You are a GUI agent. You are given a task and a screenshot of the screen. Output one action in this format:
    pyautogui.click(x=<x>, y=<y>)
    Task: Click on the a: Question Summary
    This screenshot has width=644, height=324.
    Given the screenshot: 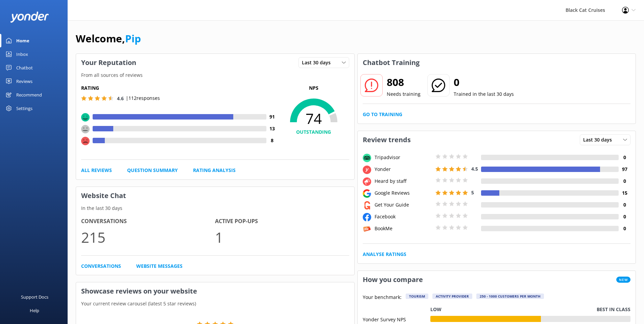 What is the action you would take?
    pyautogui.click(x=153, y=170)
    